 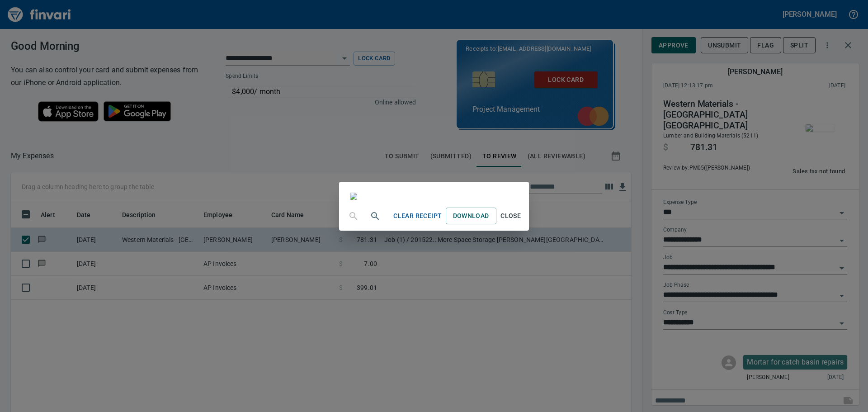 What do you see at coordinates (354, 196) in the screenshot?
I see `img: receipts%2Ftapani%2F2025-09-02%2FwVZU30XB9uPYkbw7Yhfh9pkl7j62__aXjPB0goShzDSOGCafMl.jpg` at bounding box center [354, 196].